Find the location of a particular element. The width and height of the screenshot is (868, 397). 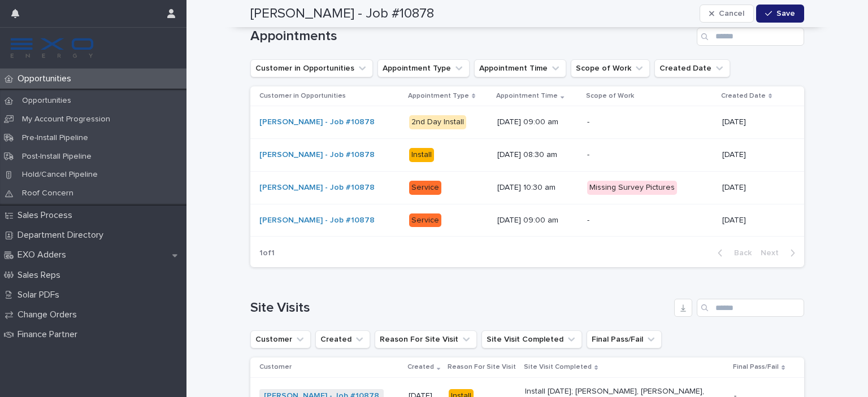

p: Solar PDFs is located at coordinates (40, 295).